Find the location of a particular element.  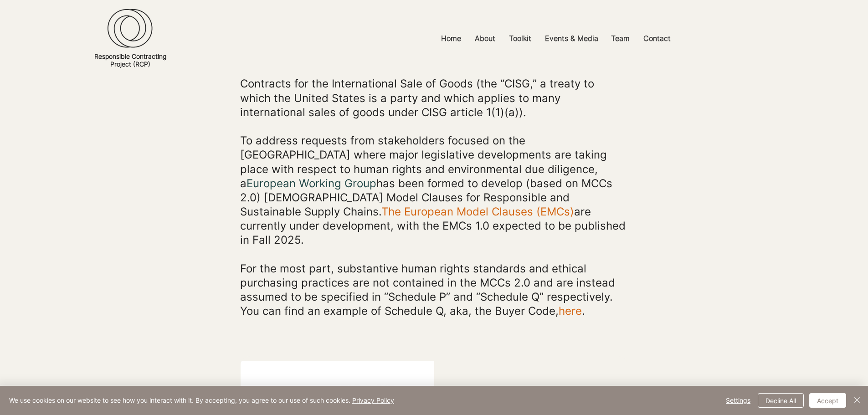

p: Team is located at coordinates (620, 38).